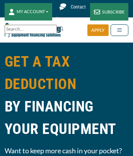 This screenshot has height=156, width=133. What do you see at coordinates (109, 12) in the screenshot?
I see `div: SUBSCRIBE` at bounding box center [109, 12].